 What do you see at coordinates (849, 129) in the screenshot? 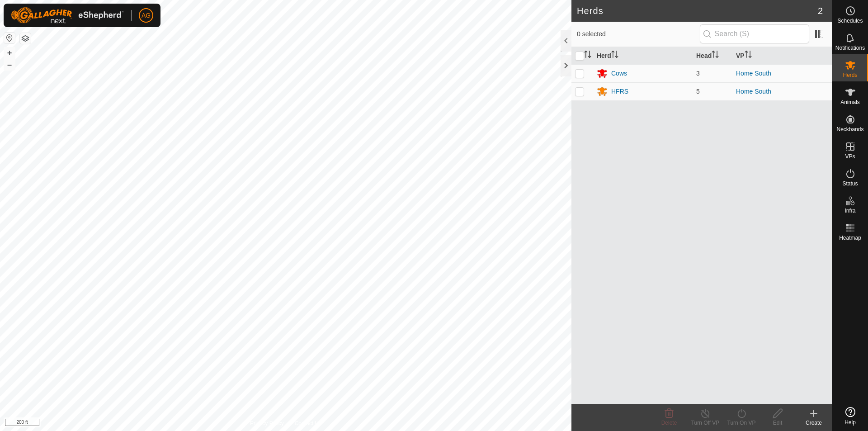
I see `span: Neckbands` at bounding box center [849, 129].